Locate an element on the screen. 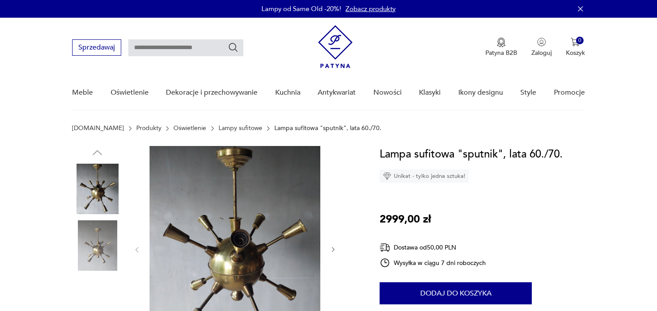 This screenshot has height=311, width=657. button: Patyna B2B is located at coordinates (501, 47).